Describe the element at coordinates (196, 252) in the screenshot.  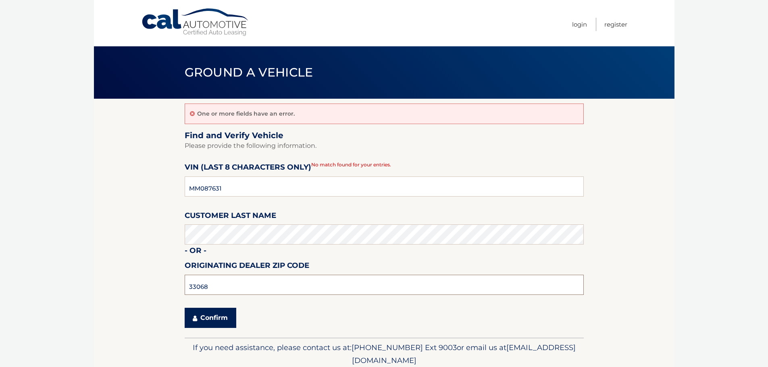
I see `label: - or -` at that location.